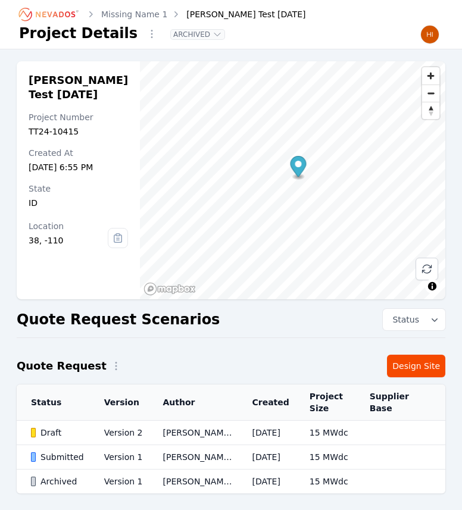 This screenshot has height=510, width=462. What do you see at coordinates (78, 117) in the screenshot?
I see `div: Project Number` at bounding box center [78, 117].